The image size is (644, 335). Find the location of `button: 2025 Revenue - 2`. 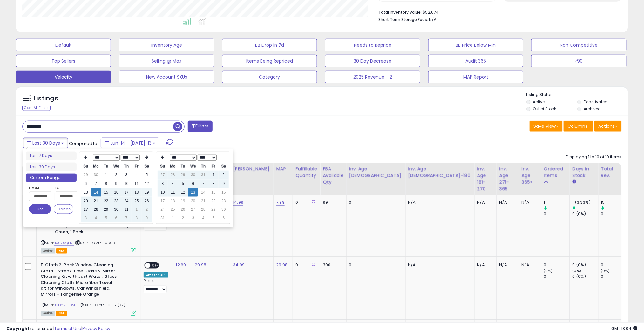

button: 2025 Revenue - 2 is located at coordinates (372, 77).